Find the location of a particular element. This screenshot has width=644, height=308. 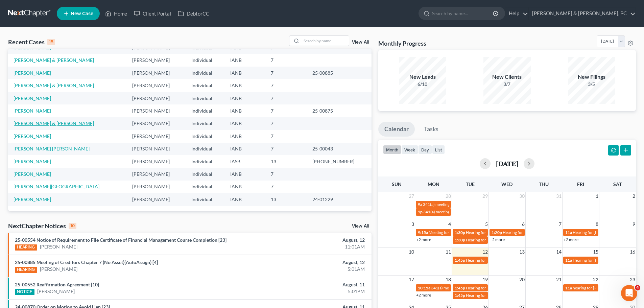

input: Search by name... is located at coordinates (325, 41).